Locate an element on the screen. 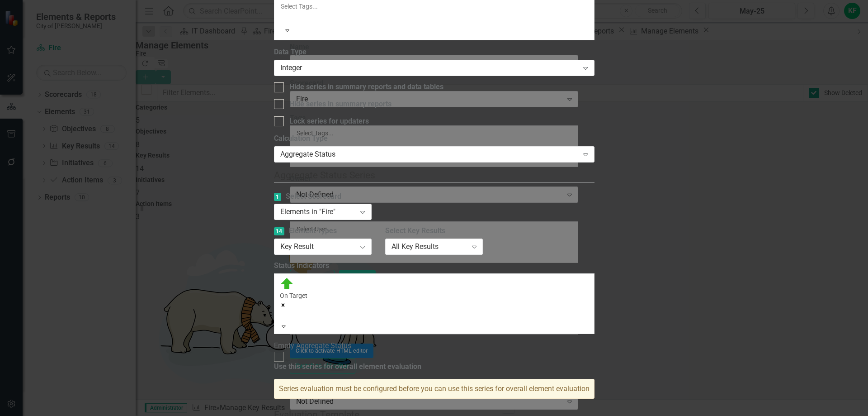 The height and width of the screenshot is (416, 868). div: Empty Aggregate Status is located at coordinates (434, 346).